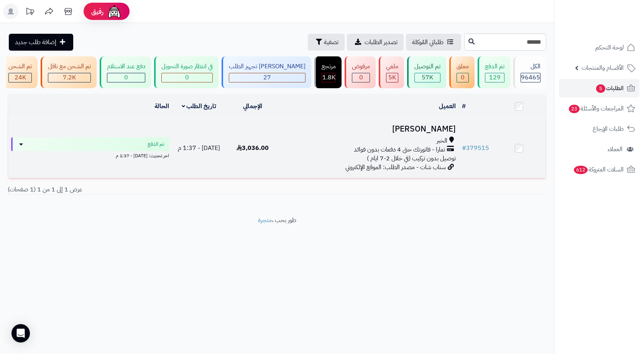 This screenshot has width=644, height=354. What do you see at coordinates (125, 72) in the screenshot?
I see `a: دفع عند الاستلام 0` at bounding box center [125, 72].